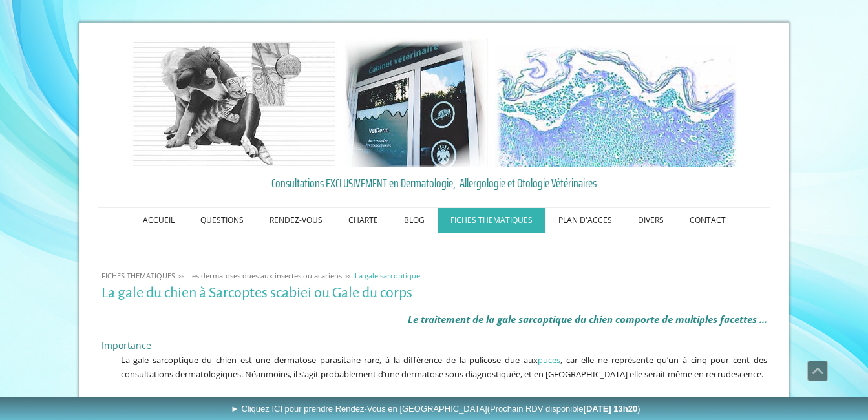 The image size is (868, 420). What do you see at coordinates (434, 183) in the screenshot?
I see `span: Consultations EXCLUSIVEMENT en Dermatologie, Allergologie et Otologie Vétérinaires` at bounding box center [434, 183].